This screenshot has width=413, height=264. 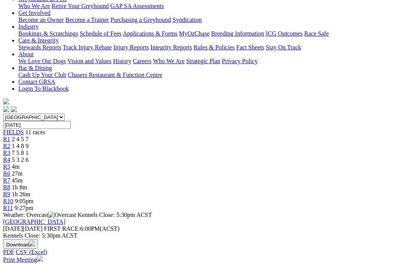 I want to click on span: 27m, so click(x=17, y=173).